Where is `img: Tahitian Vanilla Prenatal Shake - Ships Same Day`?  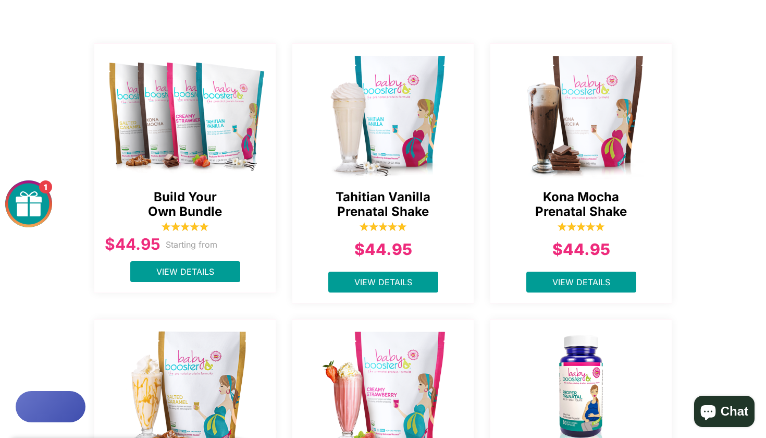 img: Tahitian Vanilla Prenatal Shake - Ships Same Day is located at coordinates (384, 114).